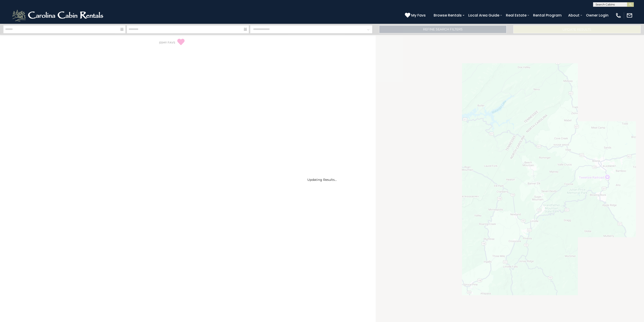  Describe the element at coordinates (516, 15) in the screenshot. I see `a: Real Estate` at that location.